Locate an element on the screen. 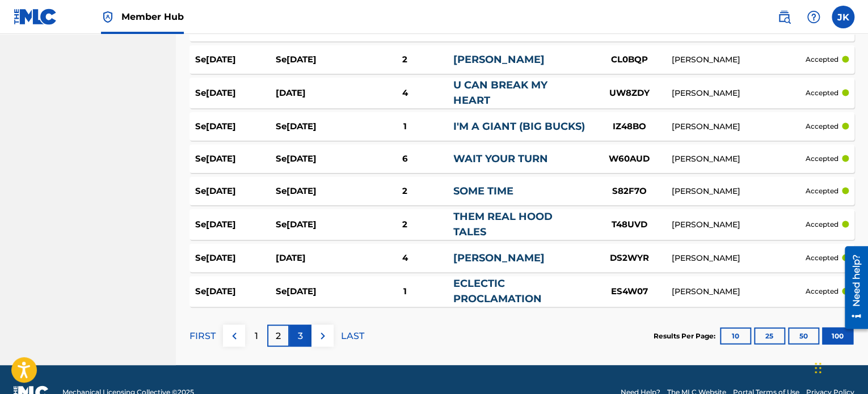  a: SOME TIME is located at coordinates (483, 191).